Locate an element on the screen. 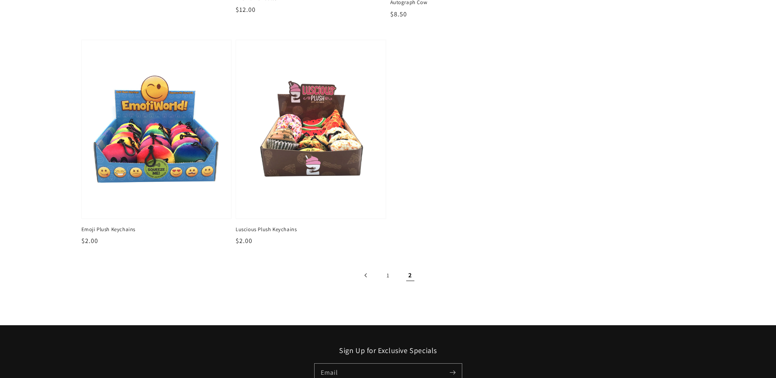 This screenshot has width=776, height=378. h2: Sign Up for Exclusive Specials is located at coordinates (388, 350).